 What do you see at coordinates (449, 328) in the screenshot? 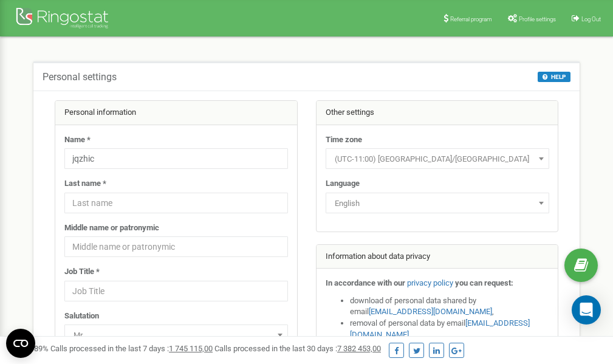
I see `li: removal of personal data by email ,` at bounding box center [449, 328].